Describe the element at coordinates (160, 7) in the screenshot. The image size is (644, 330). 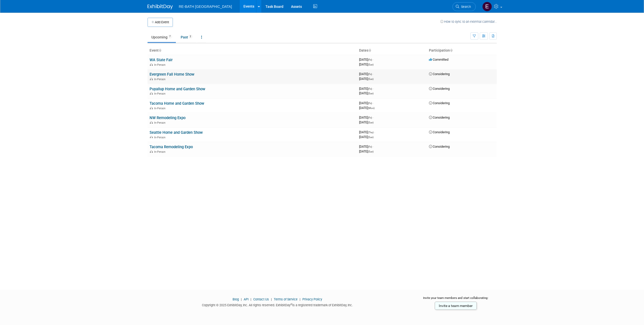
I see `img: ExhibitDay` at that location.